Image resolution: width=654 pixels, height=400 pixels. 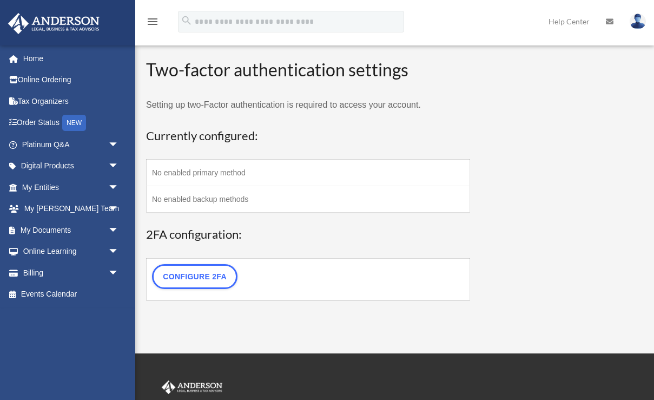 I want to click on i: search, so click(x=187, y=21).